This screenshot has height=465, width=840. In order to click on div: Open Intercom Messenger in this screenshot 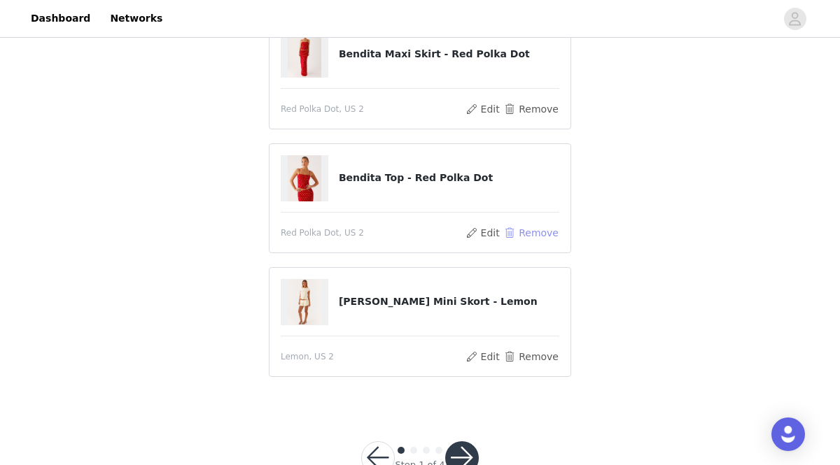, I will do `click(788, 435)`.